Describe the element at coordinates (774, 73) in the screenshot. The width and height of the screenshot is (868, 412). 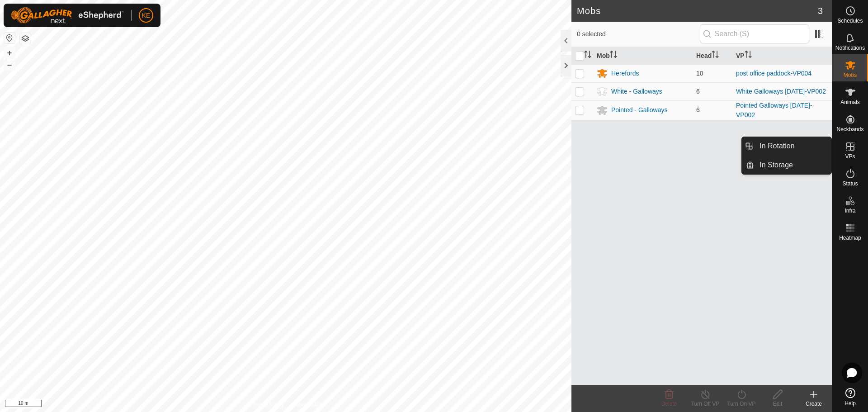
I see `a: post office paddock-VP004` at that location.